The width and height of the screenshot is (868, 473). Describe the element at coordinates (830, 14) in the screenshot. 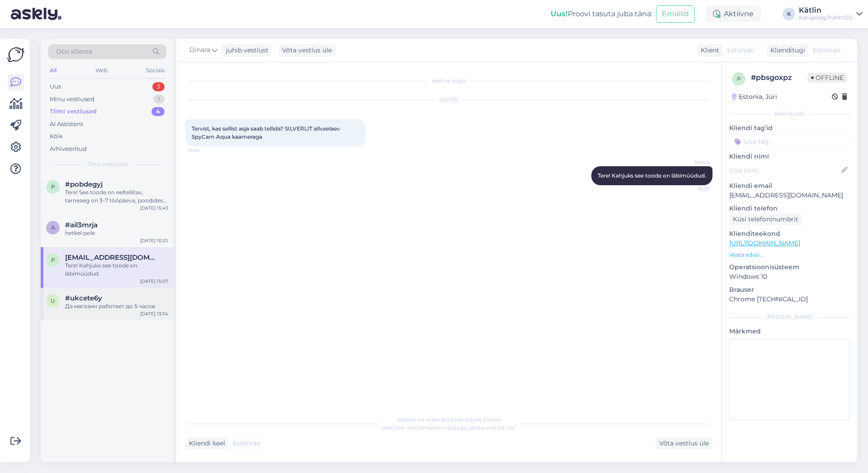

I see `a: KätlinKarupoeg Puhh OÜ` at that location.